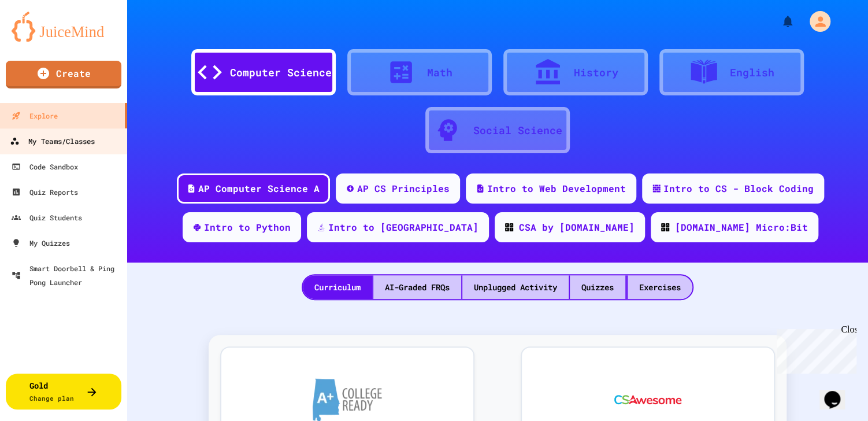 Image resolution: width=868 pixels, height=421 pixels. Describe the element at coordinates (247, 227) in the screenshot. I see `div: Intro to Python` at that location.